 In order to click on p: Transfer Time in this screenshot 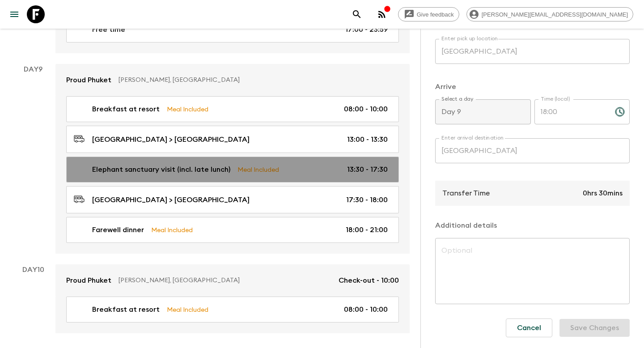, I will do `click(466, 194)`.